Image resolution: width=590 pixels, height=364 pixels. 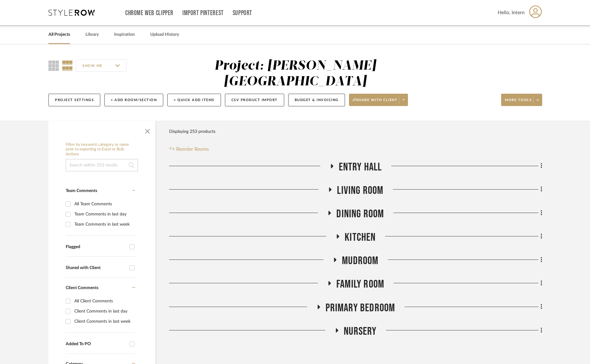 I want to click on a: Upload History, so click(x=165, y=35).